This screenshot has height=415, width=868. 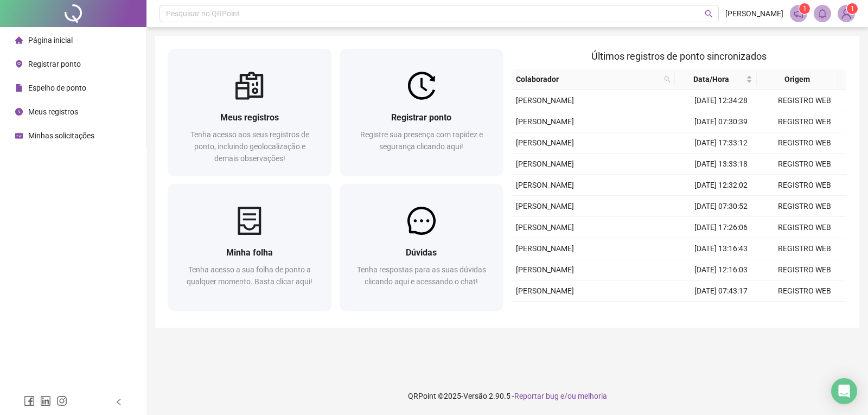 I want to click on a: Registrar pontoRegistre sua presença com rapidez e segurança clicando aqui!, so click(x=422, y=112).